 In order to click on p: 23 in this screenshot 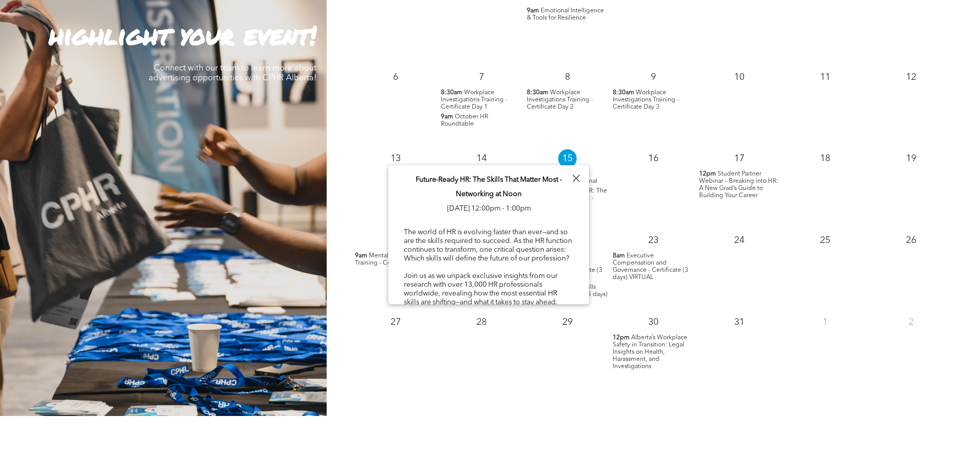, I will do `click(654, 241)`.